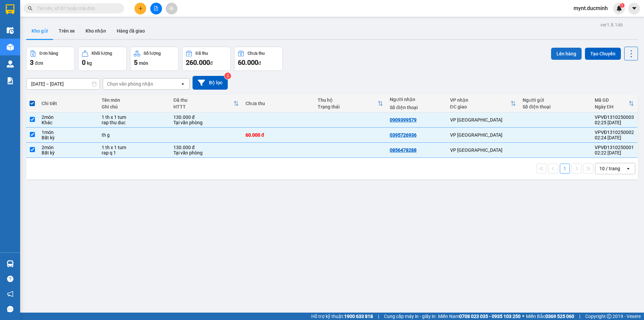  I want to click on button: Hàng đã giao, so click(131, 31).